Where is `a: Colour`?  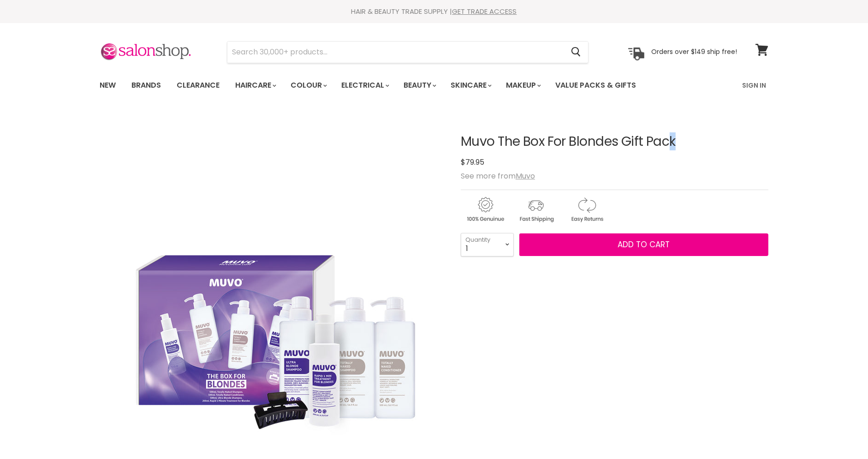
a: Colour is located at coordinates (308, 86).